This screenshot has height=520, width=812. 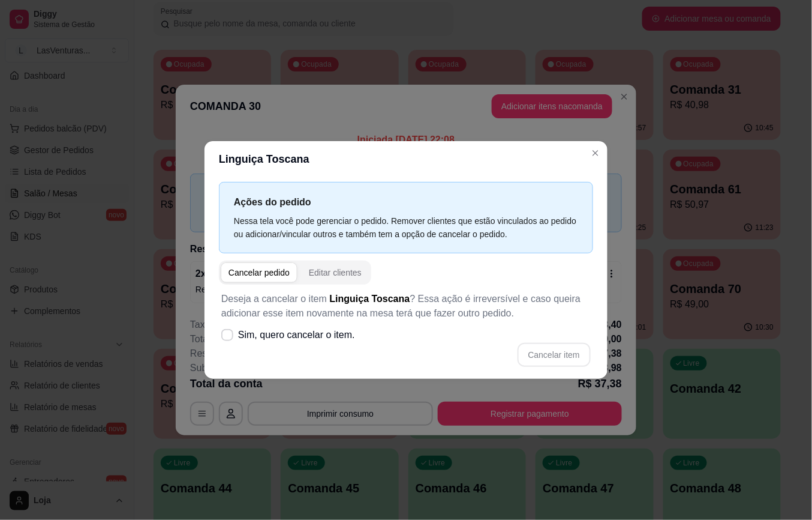 I want to click on span: Sim, quero cancelar o item., so click(x=297, y=335).